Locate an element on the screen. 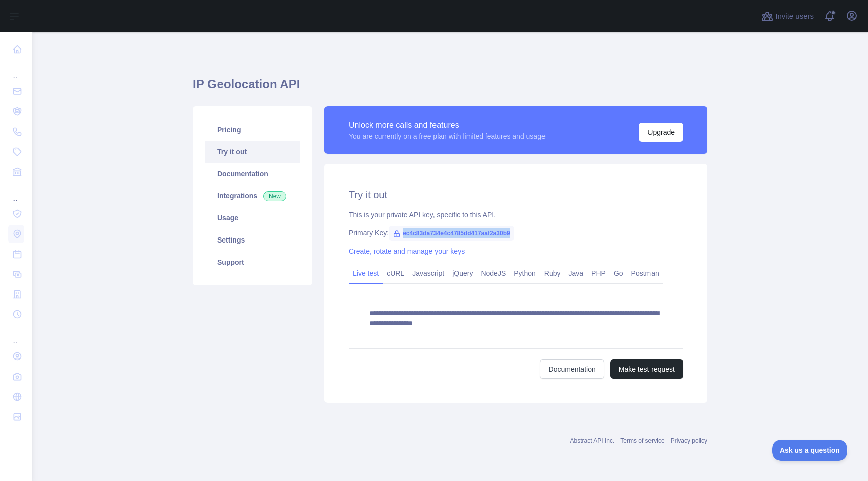 The width and height of the screenshot is (868, 481). a: Abstract API Inc. is located at coordinates (592, 441).